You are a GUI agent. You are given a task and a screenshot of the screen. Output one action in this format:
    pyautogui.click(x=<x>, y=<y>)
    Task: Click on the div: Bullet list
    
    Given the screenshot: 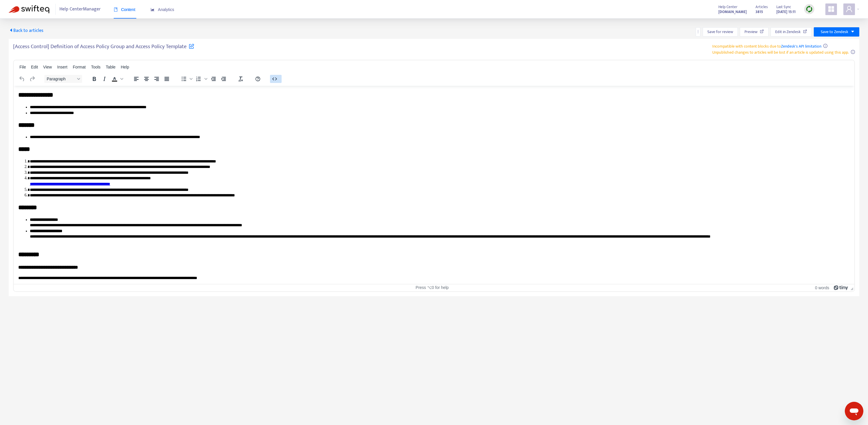 What is the action you would take?
    pyautogui.click(x=186, y=79)
    